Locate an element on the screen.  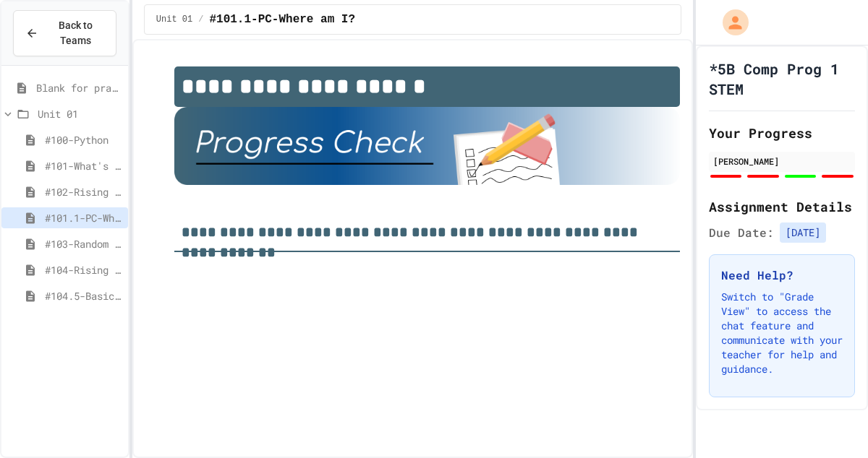
span: #101-What's This ?? is located at coordinates (84, 165).